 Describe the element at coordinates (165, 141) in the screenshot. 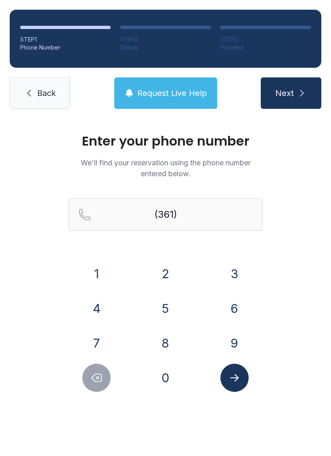

I see `h1: Enter your phone number` at that location.